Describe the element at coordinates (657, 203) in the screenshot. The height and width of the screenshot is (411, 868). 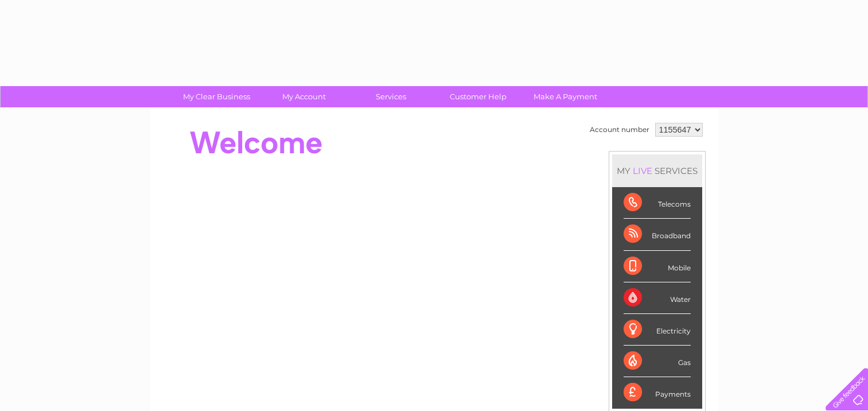
I see `div: Telecoms` at that location.